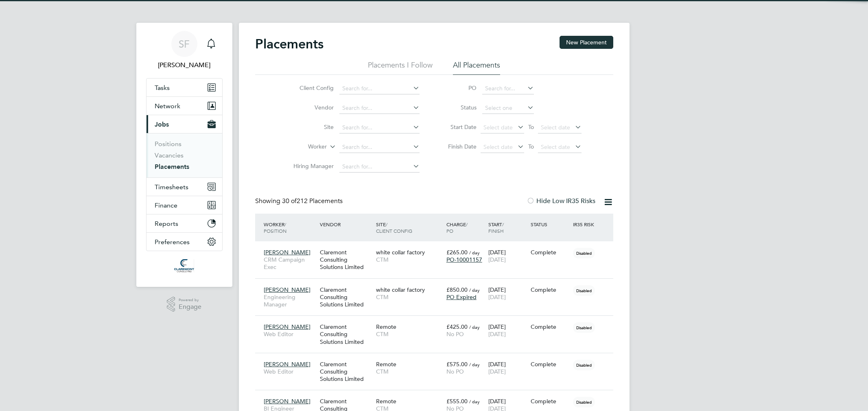 This screenshot has width=868, height=411. What do you see at coordinates (457, 364) in the screenshot?
I see `span: £575.00` at bounding box center [457, 364].